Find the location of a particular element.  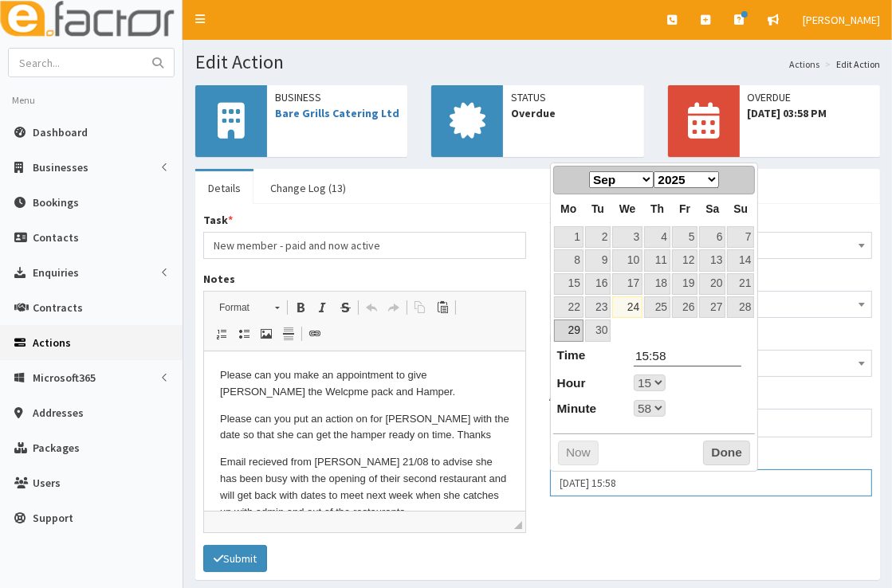

a: Change Log (13) is located at coordinates (308, 188).